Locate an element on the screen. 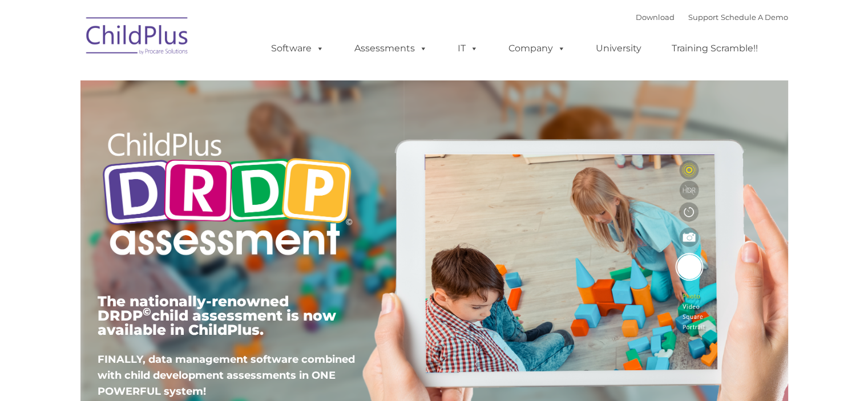  span: The nationally-renowned DRDP child assessment is now available in ChildPlus. is located at coordinates (217, 315).